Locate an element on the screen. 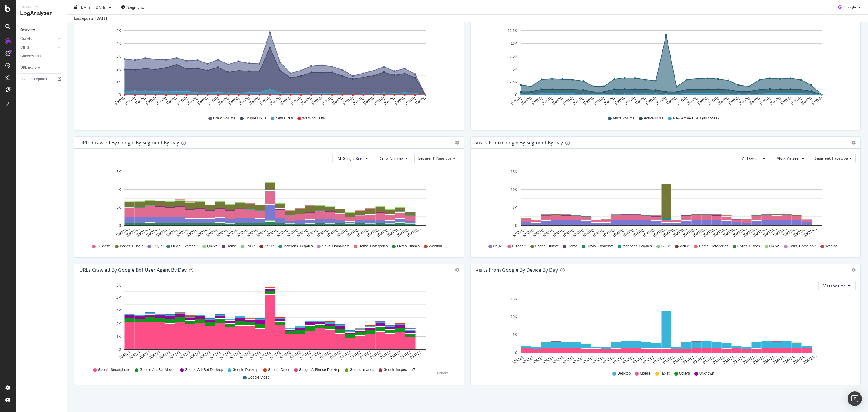 Image resolution: width=868 pixels, height=412 pixels. div: Logfiles Explorer is located at coordinates (34, 79).